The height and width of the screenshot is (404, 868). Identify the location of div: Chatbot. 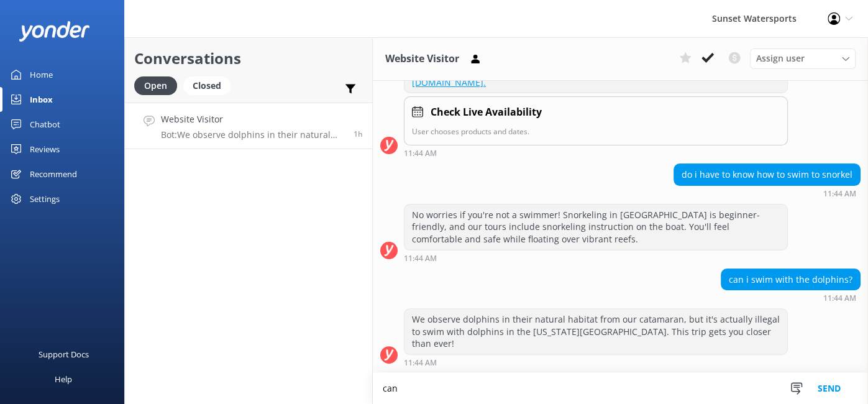
(45, 125).